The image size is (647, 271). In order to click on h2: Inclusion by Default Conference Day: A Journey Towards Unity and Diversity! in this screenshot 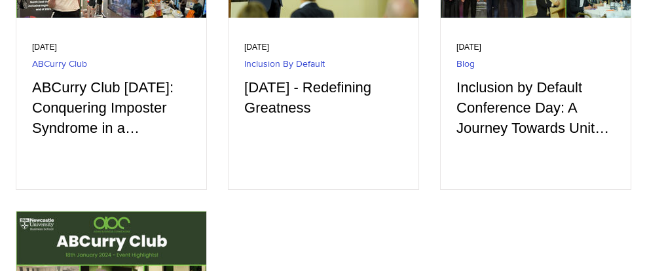, I will do `click(536, 108)`.